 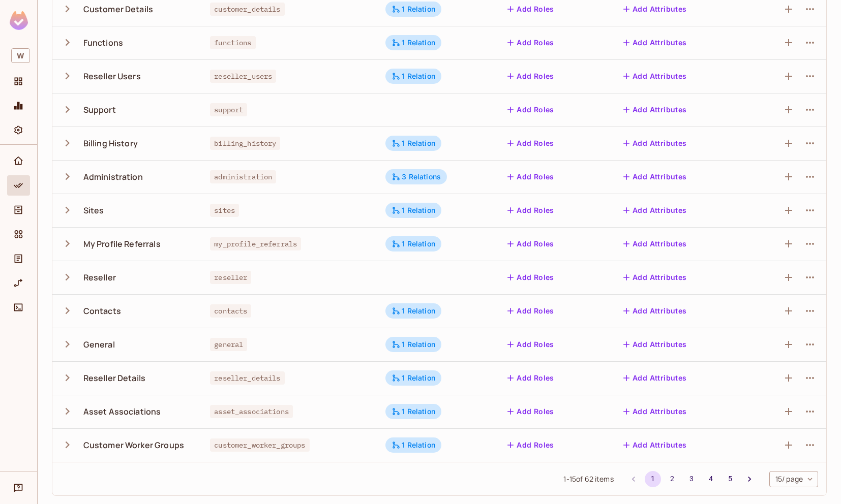 I want to click on div: Elements, so click(x=18, y=234).